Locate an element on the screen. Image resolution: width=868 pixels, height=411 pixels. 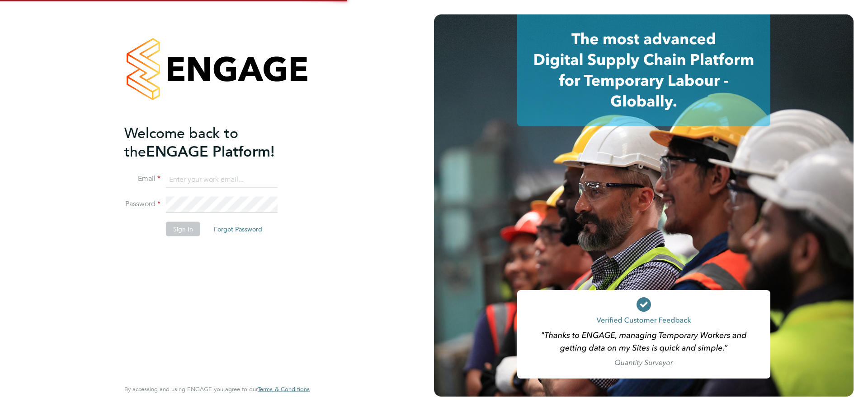
button: Sign In is located at coordinates (183, 229).